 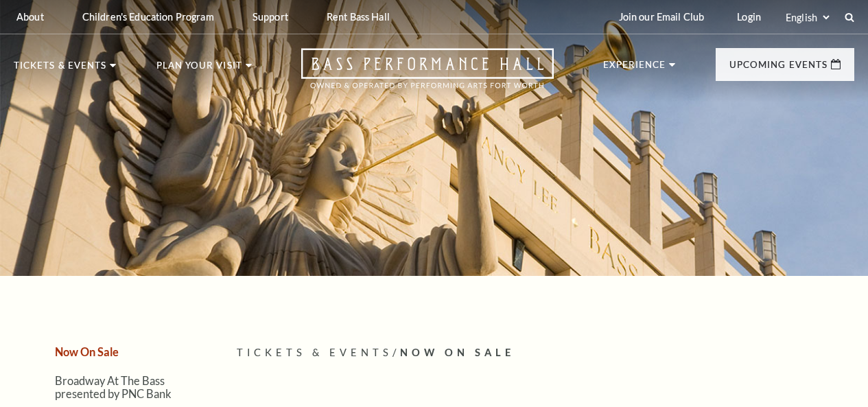 What do you see at coordinates (314, 352) in the screenshot?
I see `span: Tickets & Events` at bounding box center [314, 352].